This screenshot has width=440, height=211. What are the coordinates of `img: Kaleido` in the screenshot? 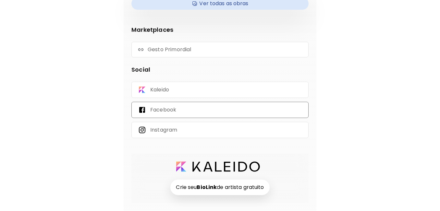 It's located at (142, 90).